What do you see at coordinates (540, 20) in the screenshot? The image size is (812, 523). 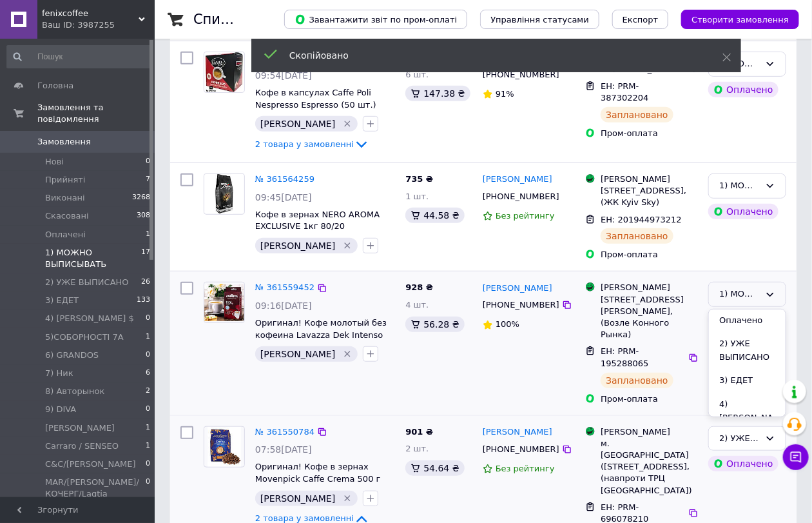 I see `span: Управління статусами` at bounding box center [540, 20].